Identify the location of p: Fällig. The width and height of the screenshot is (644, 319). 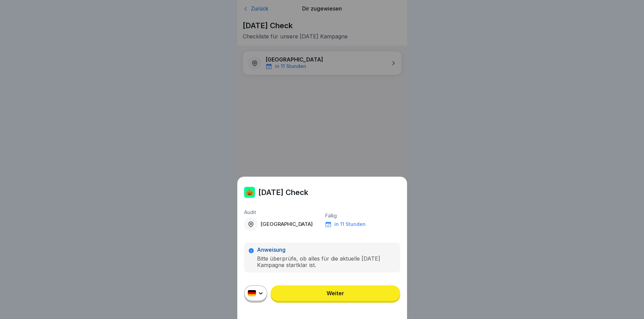
(363, 216).